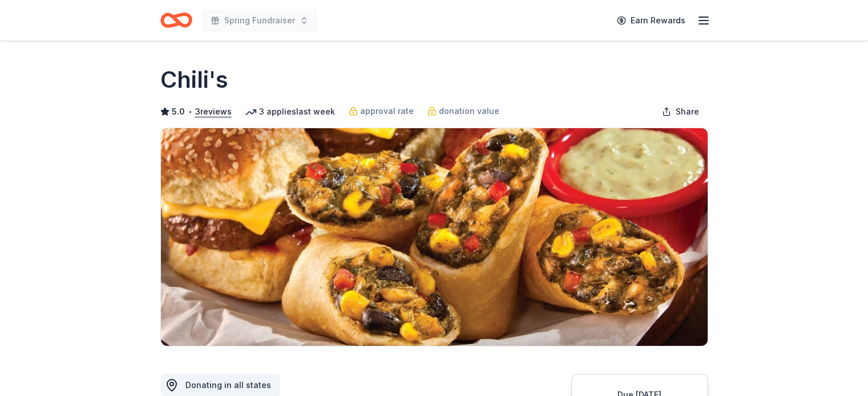  What do you see at coordinates (687, 112) in the screenshot?
I see `span: Share` at bounding box center [687, 112].